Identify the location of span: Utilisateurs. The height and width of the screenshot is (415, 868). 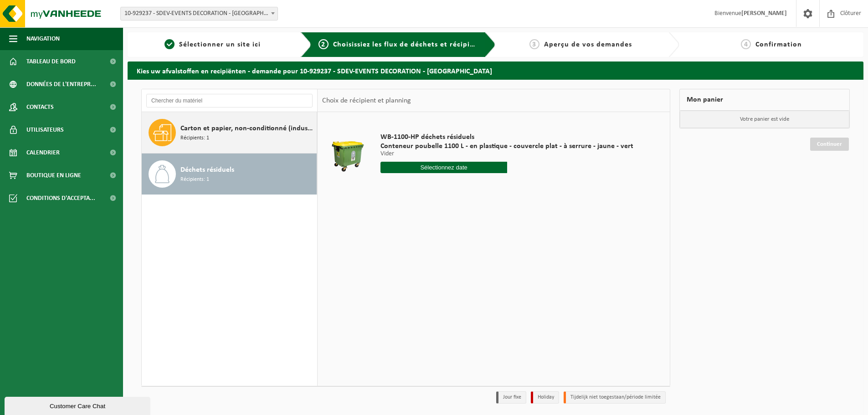
(45, 130).